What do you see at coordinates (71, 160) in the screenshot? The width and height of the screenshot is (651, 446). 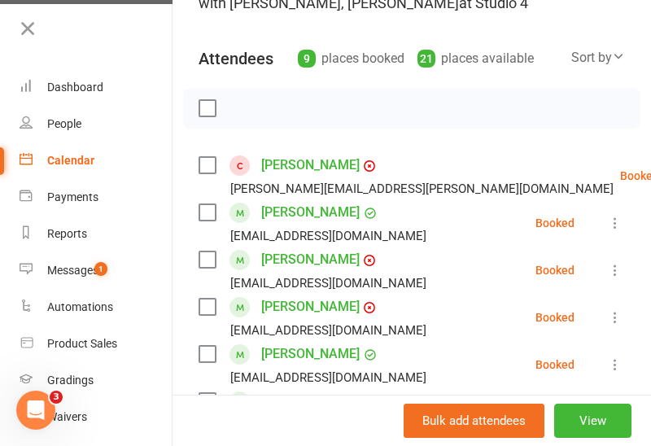 I see `div: Calendar` at bounding box center [71, 160].